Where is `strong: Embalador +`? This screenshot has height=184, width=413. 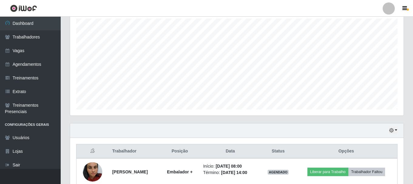
strong: Embalador + is located at coordinates (180, 172).